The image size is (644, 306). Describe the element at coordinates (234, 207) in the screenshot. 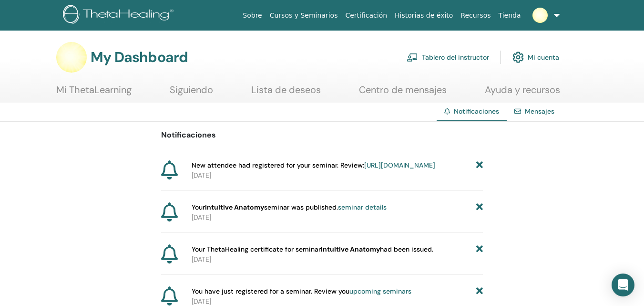

I see `strong: Intuitive Anatomy` at that location.